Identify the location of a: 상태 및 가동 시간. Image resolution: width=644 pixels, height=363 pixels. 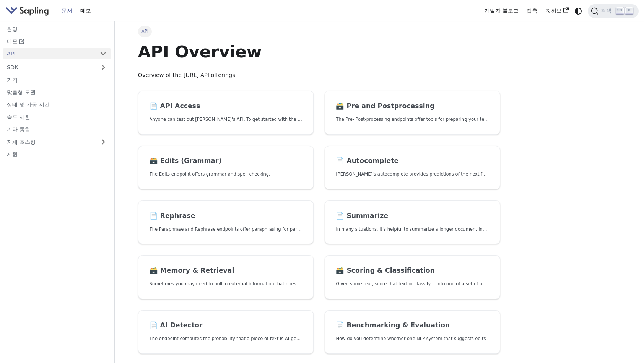
(56, 105).